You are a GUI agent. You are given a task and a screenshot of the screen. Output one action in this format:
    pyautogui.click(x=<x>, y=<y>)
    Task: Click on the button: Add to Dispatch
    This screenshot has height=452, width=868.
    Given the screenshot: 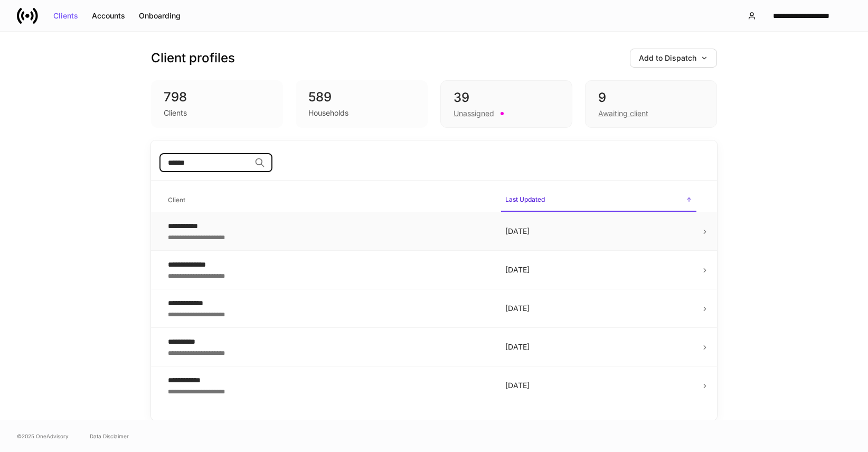 What is the action you would take?
    pyautogui.click(x=673, y=58)
    